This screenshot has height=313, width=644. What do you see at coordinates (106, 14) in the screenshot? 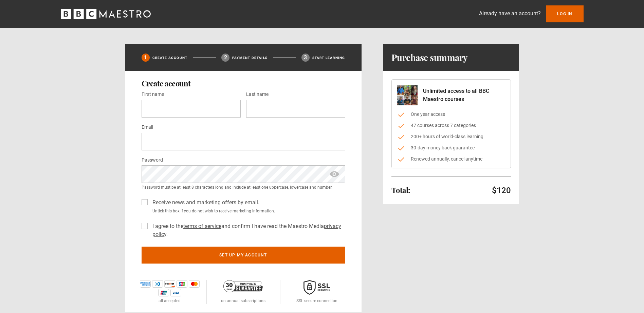
I see `svg: BBC Maestro` at bounding box center [106, 14].